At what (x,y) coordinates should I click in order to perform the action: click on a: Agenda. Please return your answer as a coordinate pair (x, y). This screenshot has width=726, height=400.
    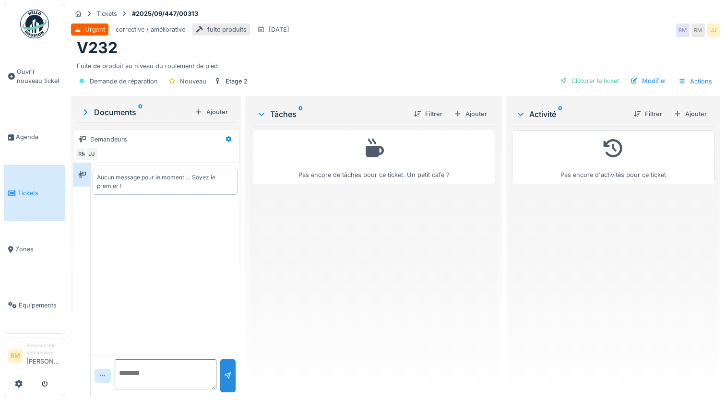
    Looking at the image, I should click on (35, 137).